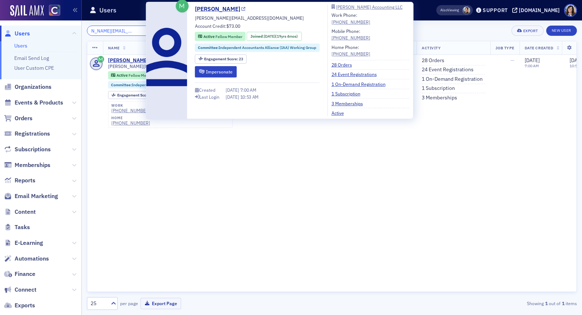  Describe the element at coordinates (34, 103) in the screenshot. I see `a: Events & Products` at that location.